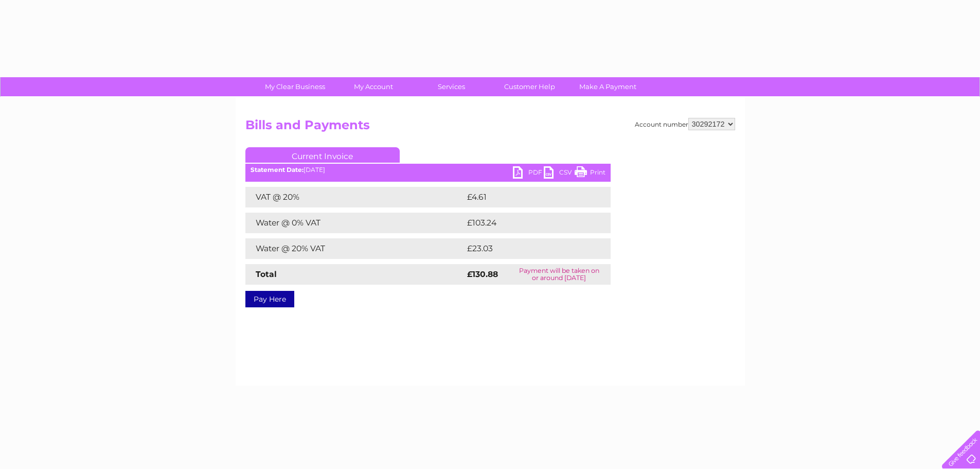 The width and height of the screenshot is (980, 469). Describe the element at coordinates (490, 128) in the screenshot. I see `h2: Bills and Payments` at that location.